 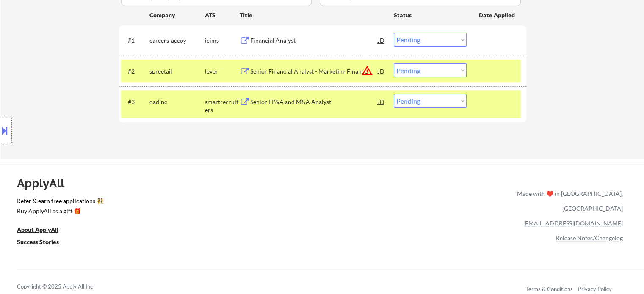 What do you see at coordinates (314, 41) in the screenshot?
I see `div: Financial Analyst` at bounding box center [314, 41].